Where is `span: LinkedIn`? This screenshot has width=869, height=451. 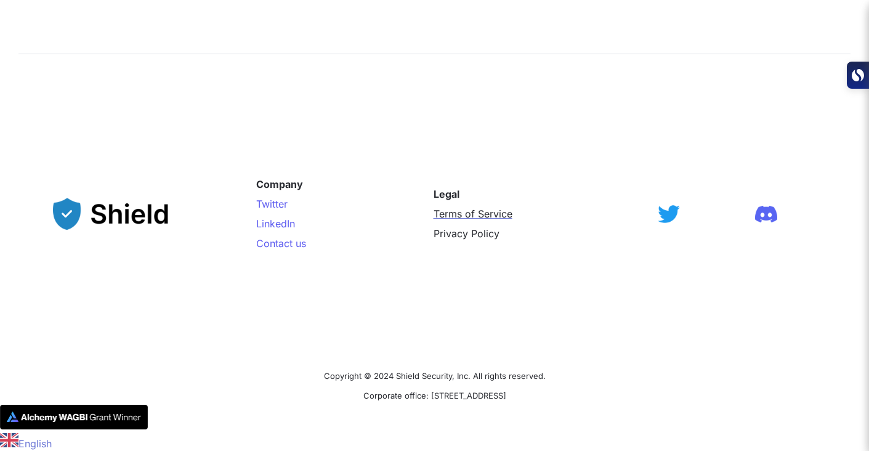
span: LinkedIn is located at coordinates (275, 224).